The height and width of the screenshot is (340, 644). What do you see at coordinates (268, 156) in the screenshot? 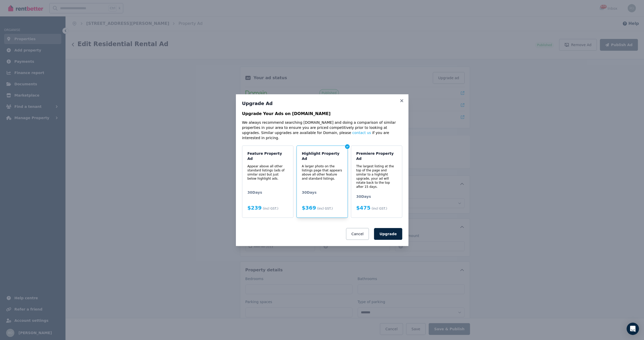
I see `h4: Feature Property Ad` at bounding box center [268, 156].